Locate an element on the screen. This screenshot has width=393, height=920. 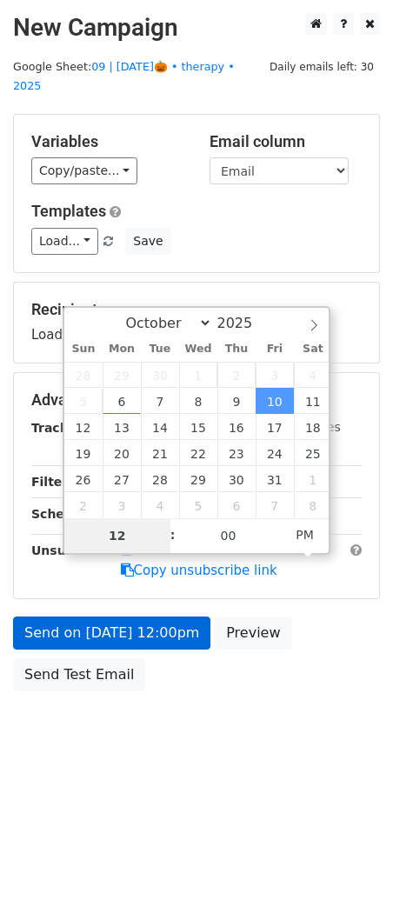
span: October 27, 2025 is located at coordinates (122, 479).